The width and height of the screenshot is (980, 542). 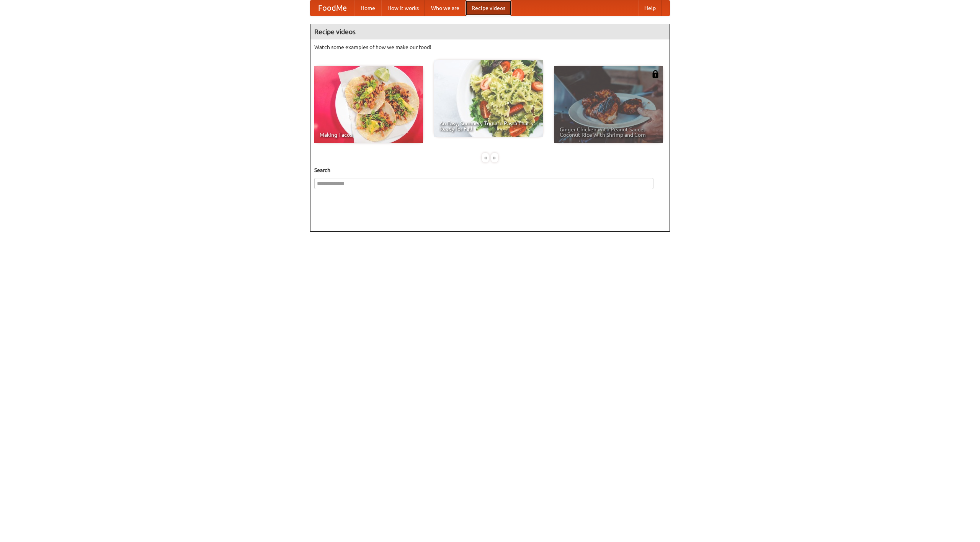 What do you see at coordinates (368, 8) in the screenshot?
I see `a: Home` at bounding box center [368, 8].